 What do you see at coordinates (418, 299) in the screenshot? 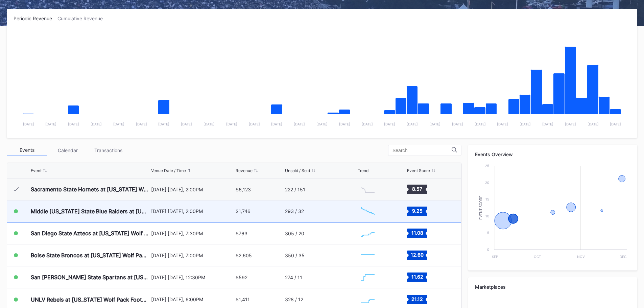
I see `text: 21.12` at bounding box center [418, 299].